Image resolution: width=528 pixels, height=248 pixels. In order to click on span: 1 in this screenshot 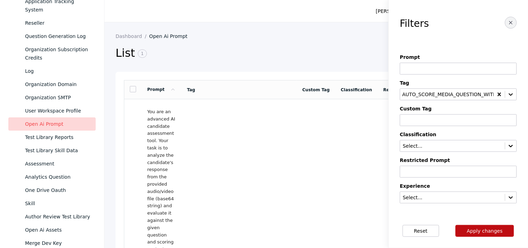, I will do `click(142, 54)`.